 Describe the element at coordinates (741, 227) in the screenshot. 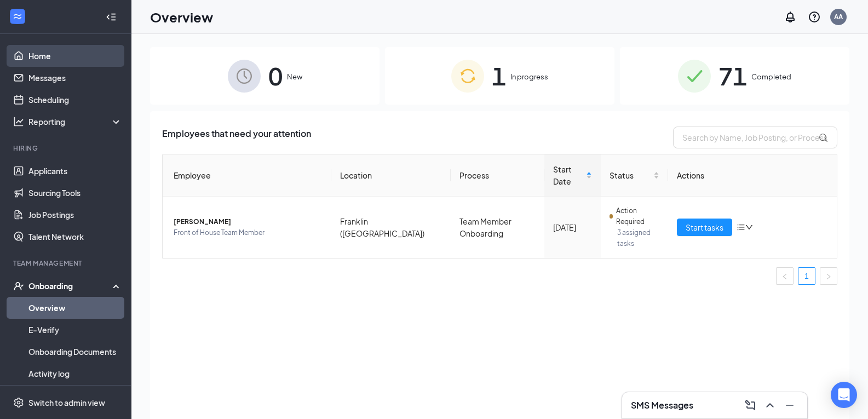

I see `span: bars` at that location.